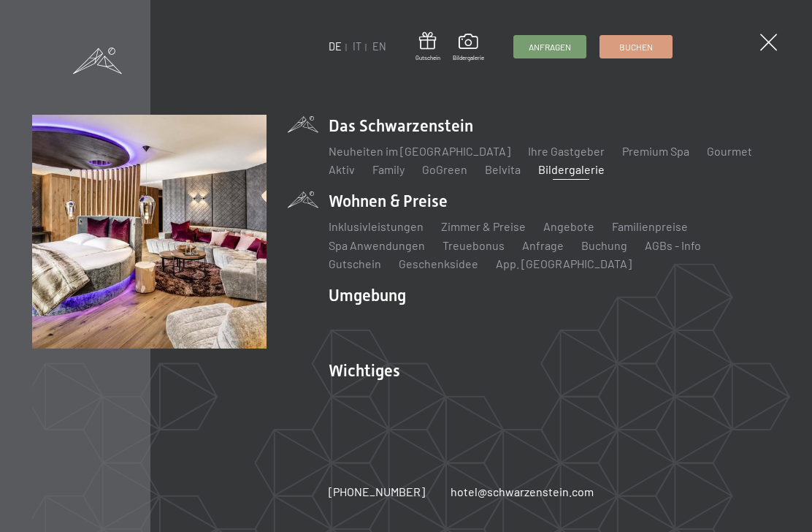 The image size is (812, 532). What do you see at coordinates (379, 46) in the screenshot?
I see `a: EN` at bounding box center [379, 46].